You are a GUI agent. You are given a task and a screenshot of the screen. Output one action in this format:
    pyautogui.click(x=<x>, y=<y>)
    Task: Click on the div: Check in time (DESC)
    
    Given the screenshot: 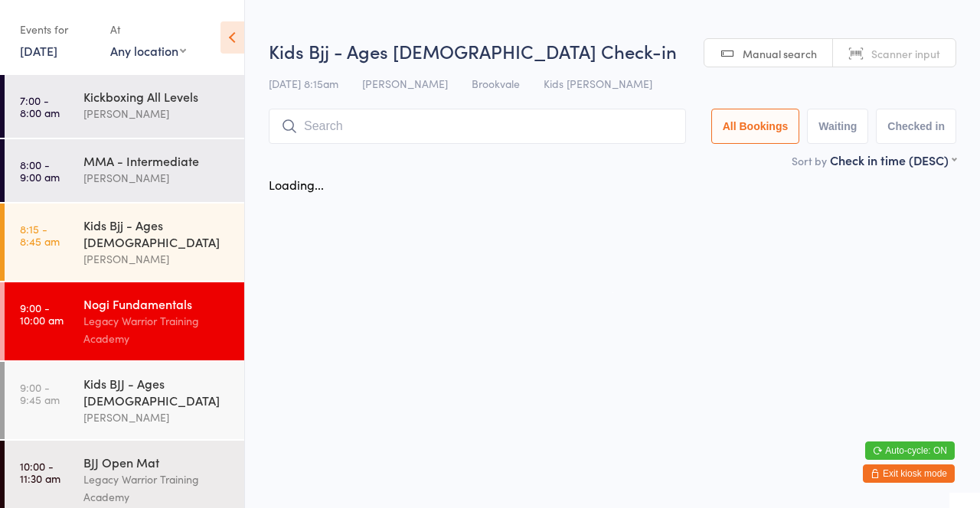 What is the action you would take?
    pyautogui.click(x=892, y=160)
    